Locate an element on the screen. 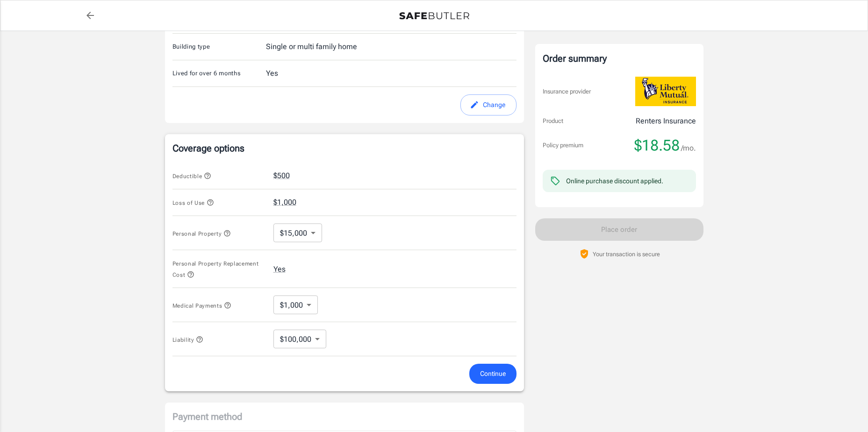 This screenshot has width=868, height=432. span: Personal Property is located at coordinates (201, 234).